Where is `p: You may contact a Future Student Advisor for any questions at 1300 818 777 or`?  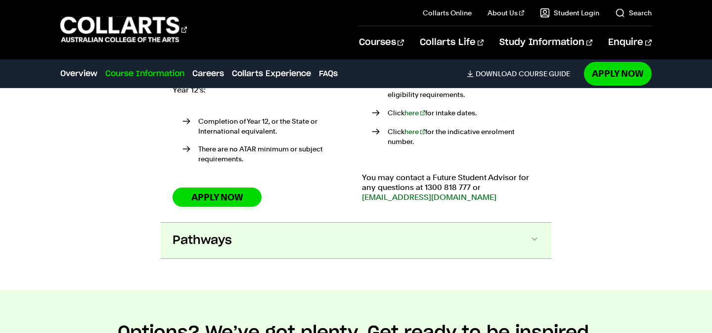
p: You may contact a Future Student Advisor for any questions at 1300 818 777 or is located at coordinates (450, 187).